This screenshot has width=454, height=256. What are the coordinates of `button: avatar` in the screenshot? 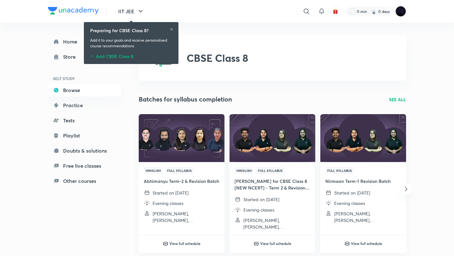 It's located at (336, 11).